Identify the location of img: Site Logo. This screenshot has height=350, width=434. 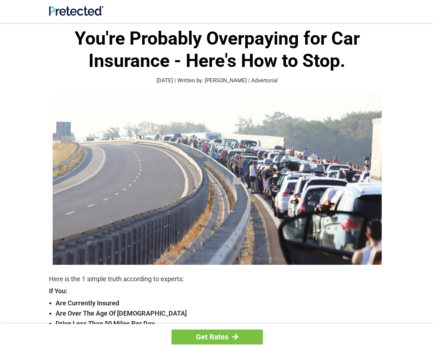
(76, 11).